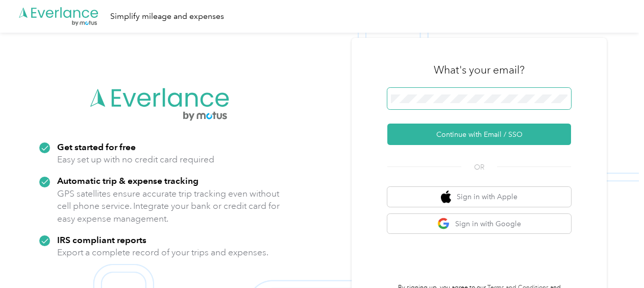 Image resolution: width=644 pixels, height=288 pixels. Describe the element at coordinates (136, 160) in the screenshot. I see `p: Easy set up with no credit card required` at that location.